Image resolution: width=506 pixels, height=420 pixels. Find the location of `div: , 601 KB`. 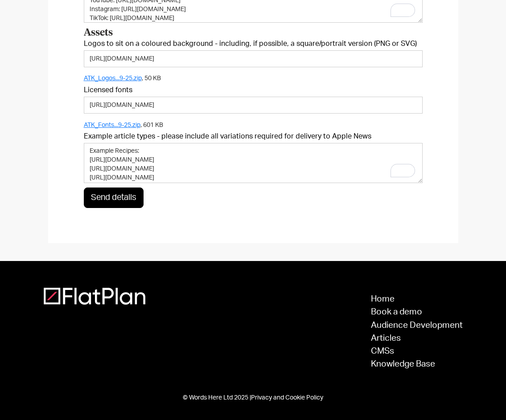

div: , 601 KB is located at coordinates (151, 125).